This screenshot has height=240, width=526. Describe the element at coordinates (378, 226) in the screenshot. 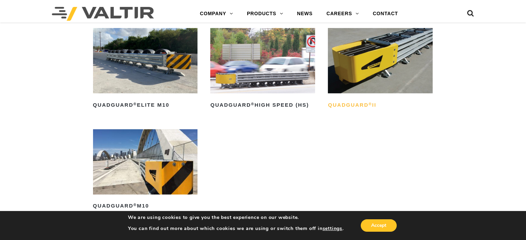

I see `button: Accept` at that location.